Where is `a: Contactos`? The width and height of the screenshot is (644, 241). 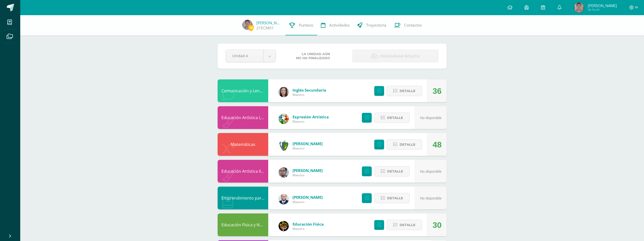
a: Contactos is located at coordinates (408, 25).